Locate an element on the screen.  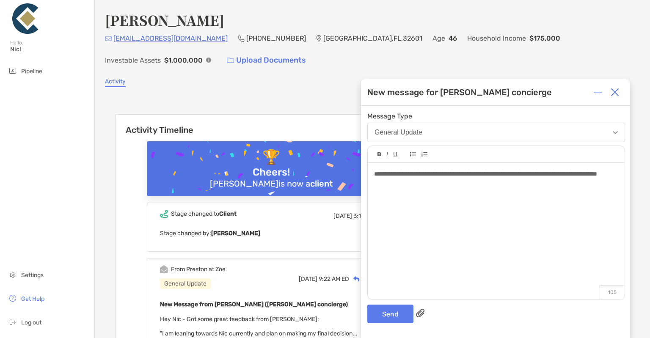
span: Nic! is located at coordinates (50, 49).